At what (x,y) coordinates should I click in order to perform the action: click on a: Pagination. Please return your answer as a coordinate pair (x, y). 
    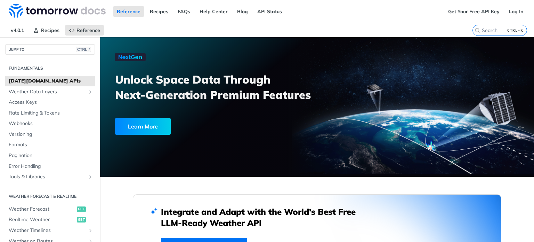
    Looking at the image, I should click on (50, 155).